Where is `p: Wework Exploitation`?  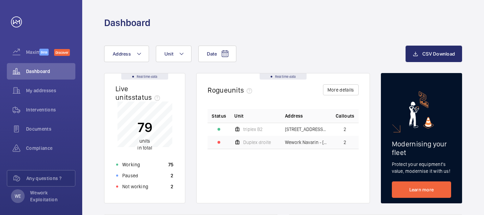
p: Wework Exploitation is located at coordinates (51, 196).